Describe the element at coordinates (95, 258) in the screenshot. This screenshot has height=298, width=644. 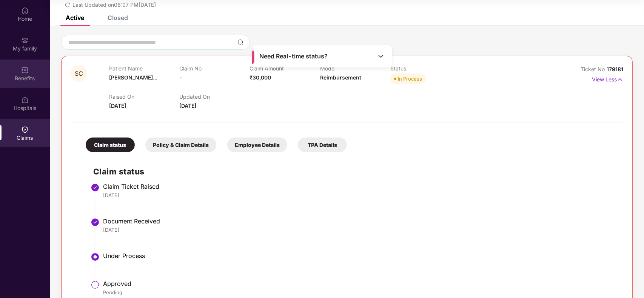
I see `img: svg+xml;base64,PHN2ZyBpZD0iU3RlcC1BY3RpdmUtMzJ4MzIiIHhtbG5zPSJodHRwOi8vd3d3LnczLm9yZy8yMDAwL3N2Zy...` at that location.